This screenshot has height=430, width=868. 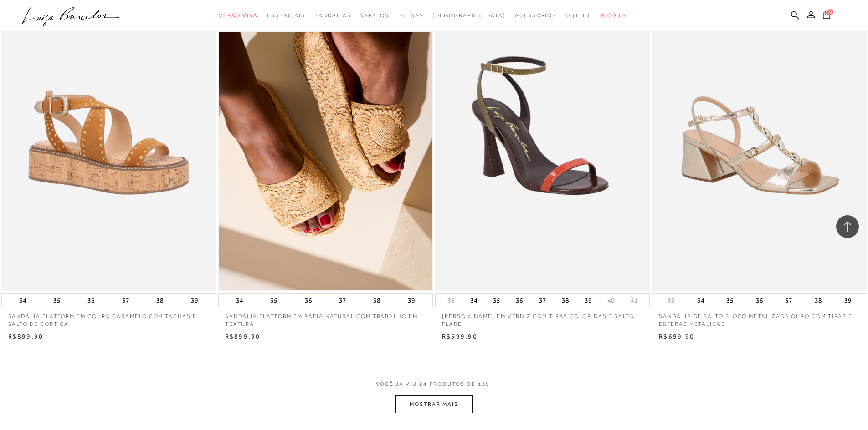 I want to click on a: SANDÁLIA FLATFORM EM RÁFIA NATURAL COM TRABALHO EM TEXTURA, so click(x=325, y=318).